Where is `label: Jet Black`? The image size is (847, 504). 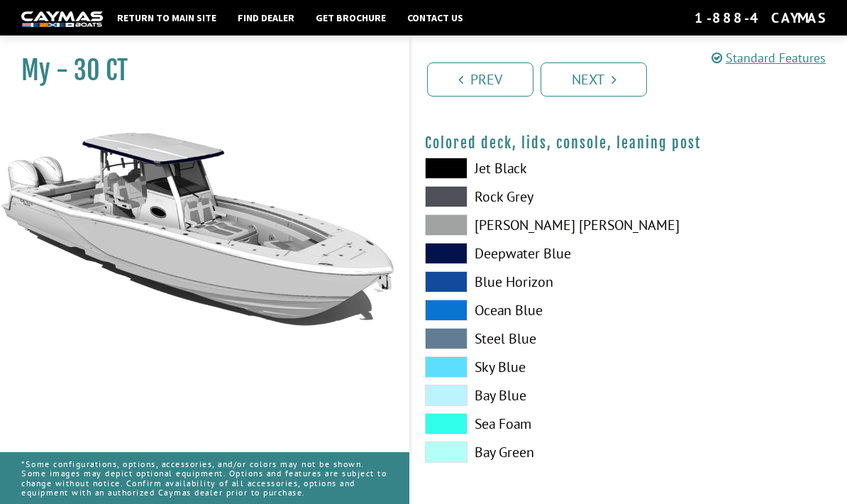
label: Jet Black is located at coordinates (520, 168).